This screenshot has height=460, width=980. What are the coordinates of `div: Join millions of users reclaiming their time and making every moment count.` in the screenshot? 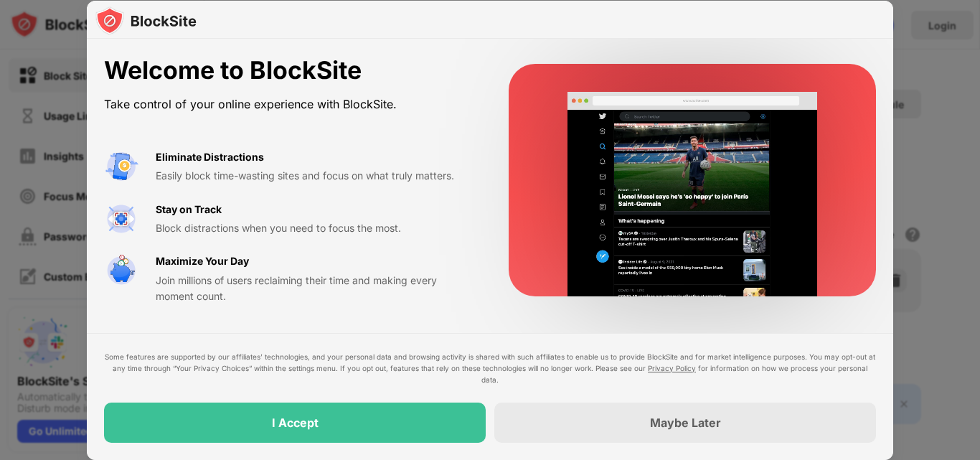 It's located at (315, 289).